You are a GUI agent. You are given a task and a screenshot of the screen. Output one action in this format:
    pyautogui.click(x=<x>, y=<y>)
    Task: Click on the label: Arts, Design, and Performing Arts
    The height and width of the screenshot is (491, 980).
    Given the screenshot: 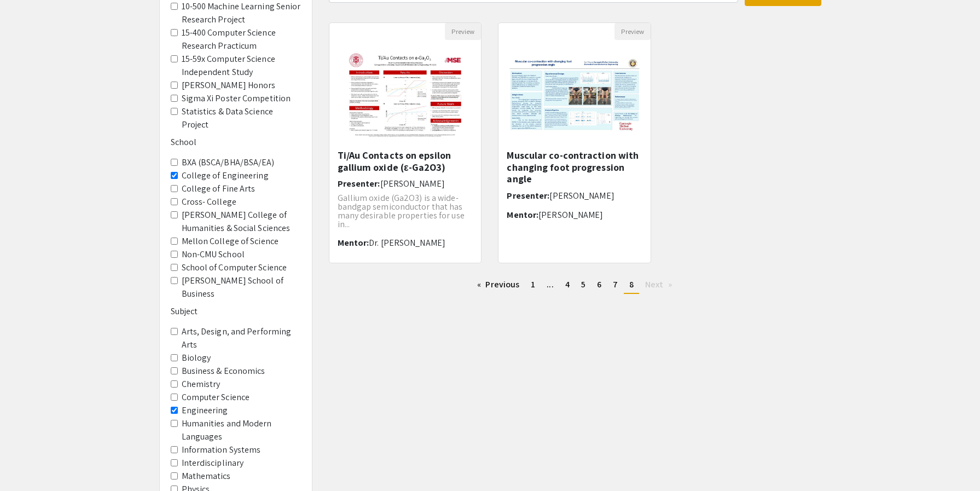 What is the action you would take?
    pyautogui.click(x=241, y=338)
    